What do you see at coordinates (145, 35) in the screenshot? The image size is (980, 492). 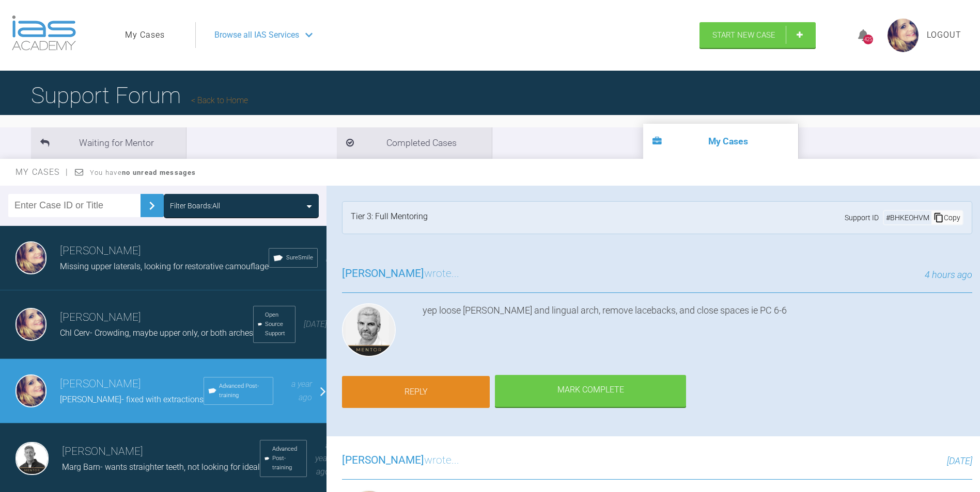 I see `a: My Cases` at bounding box center [145, 35].